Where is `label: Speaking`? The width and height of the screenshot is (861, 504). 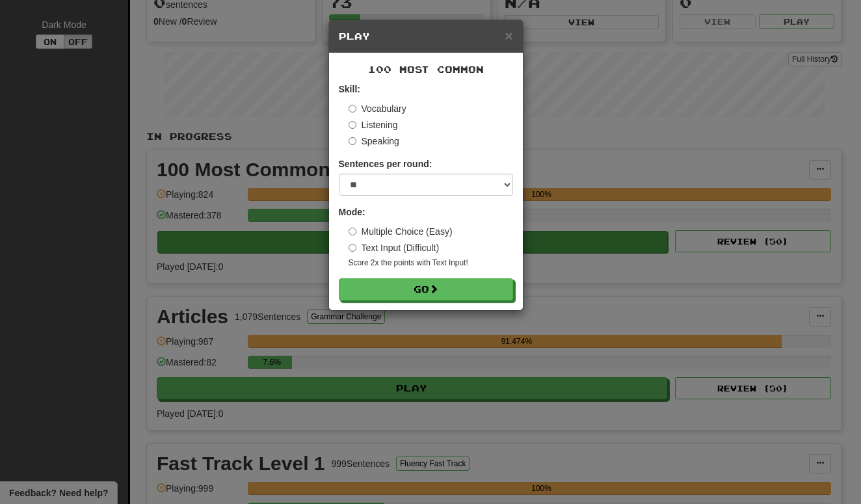
label: Speaking is located at coordinates (374, 141).